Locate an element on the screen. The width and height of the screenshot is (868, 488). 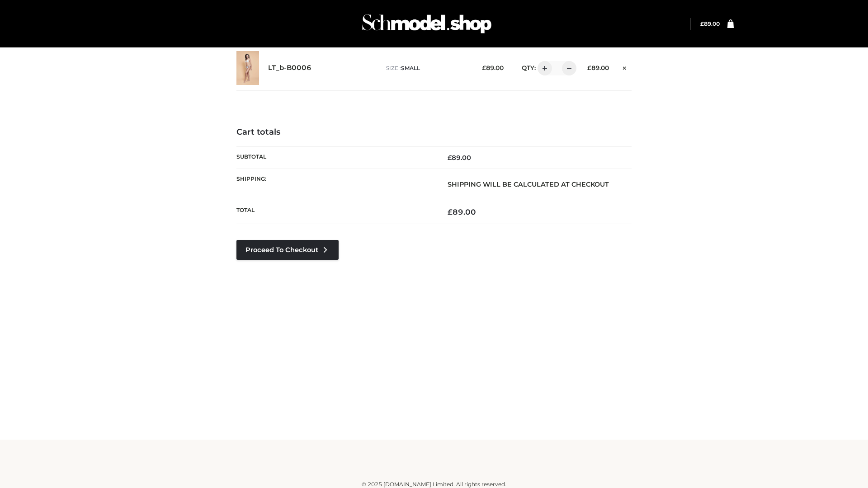
a: Remove this item is located at coordinates (625, 67).